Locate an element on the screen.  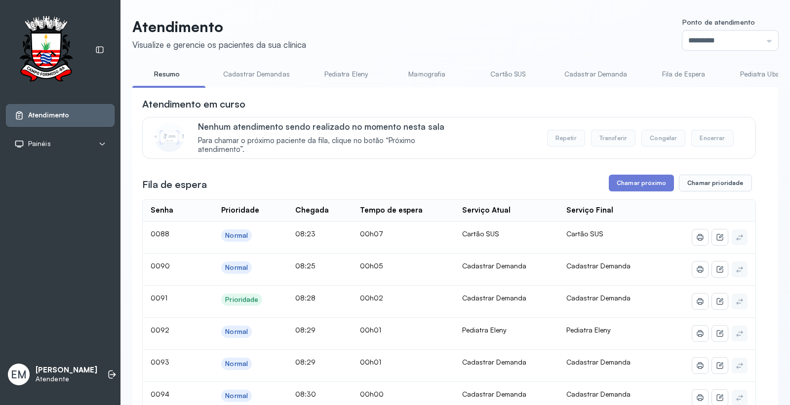
button: Chamar prioridade is located at coordinates (715, 183).